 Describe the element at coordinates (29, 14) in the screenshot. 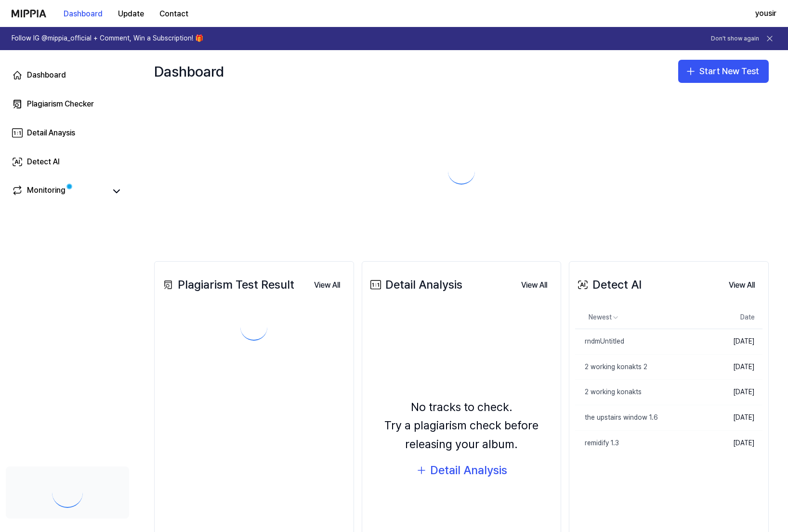

I see `img: logo` at that location.